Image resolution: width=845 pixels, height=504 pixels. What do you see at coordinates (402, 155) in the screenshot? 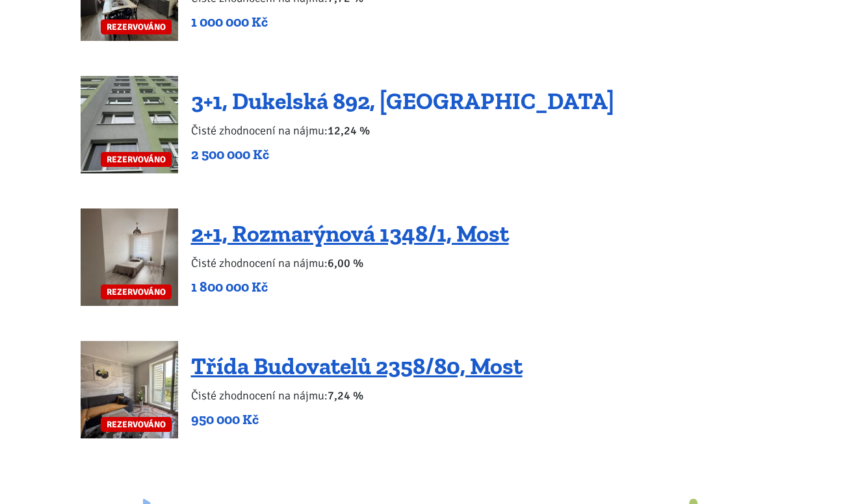
I see `p: 2 500 000 Kč` at bounding box center [402, 155].